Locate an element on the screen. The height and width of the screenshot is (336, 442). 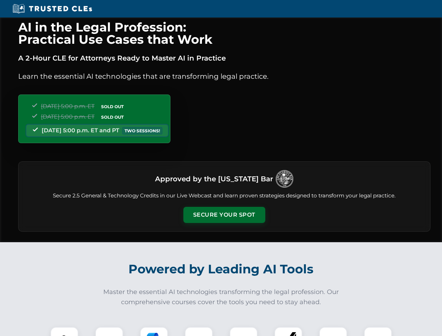
p: Master the essential AI technologies transforming the legal profession. Our comprehensive courses... is located at coordinates (221, 297).